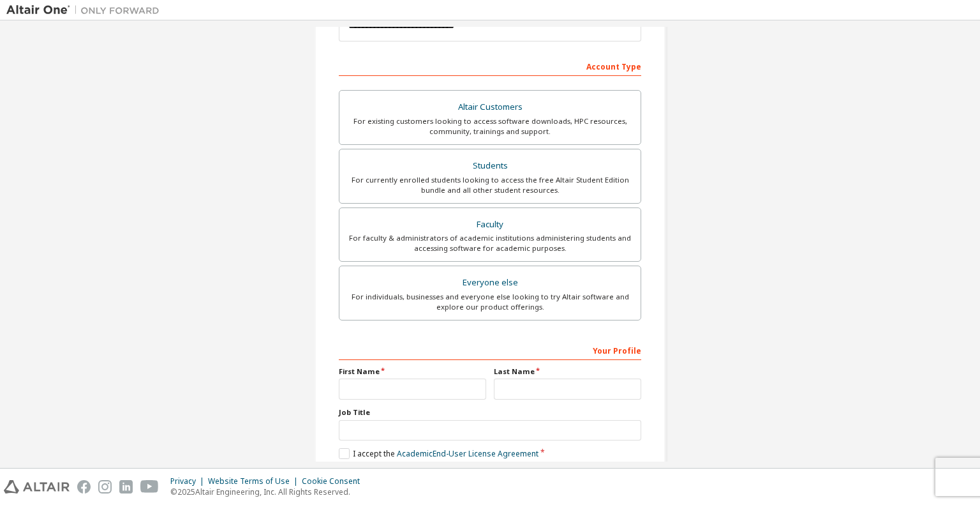  What do you see at coordinates (104, 486) in the screenshot?
I see `img: instagram.svg` at bounding box center [104, 486].